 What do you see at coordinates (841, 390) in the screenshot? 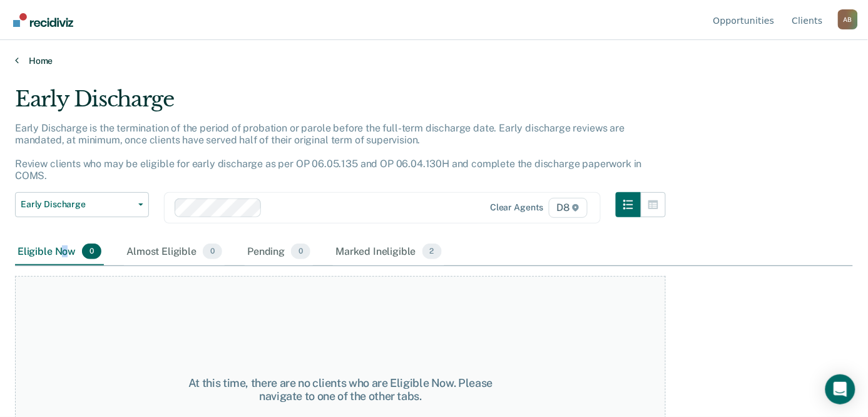
I see `div: Open Intercom Messenger` at bounding box center [841, 390].